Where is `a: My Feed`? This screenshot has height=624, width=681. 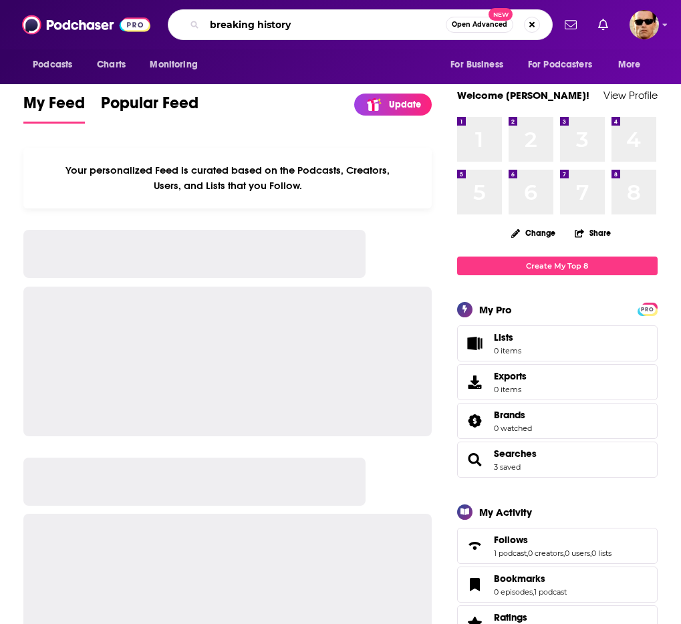 a: My Feed is located at coordinates (54, 108).